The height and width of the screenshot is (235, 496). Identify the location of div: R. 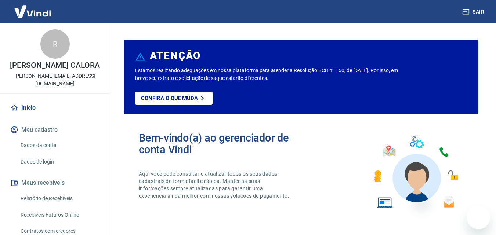
(55, 44).